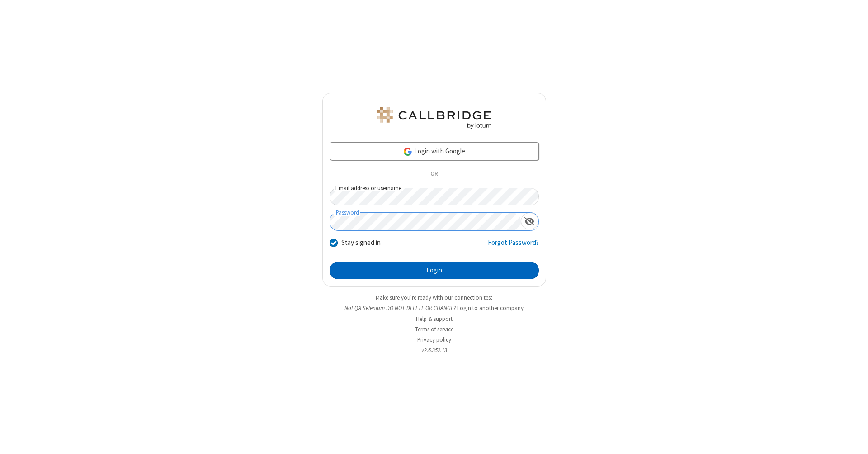 The width and height of the screenshot is (868, 454). I want to click on button: Login to another company, so click(490, 307).